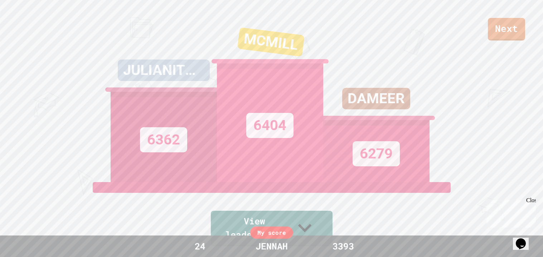 This screenshot has width=543, height=257. I want to click on div: Chat with us now!Close, so click(26, 24).